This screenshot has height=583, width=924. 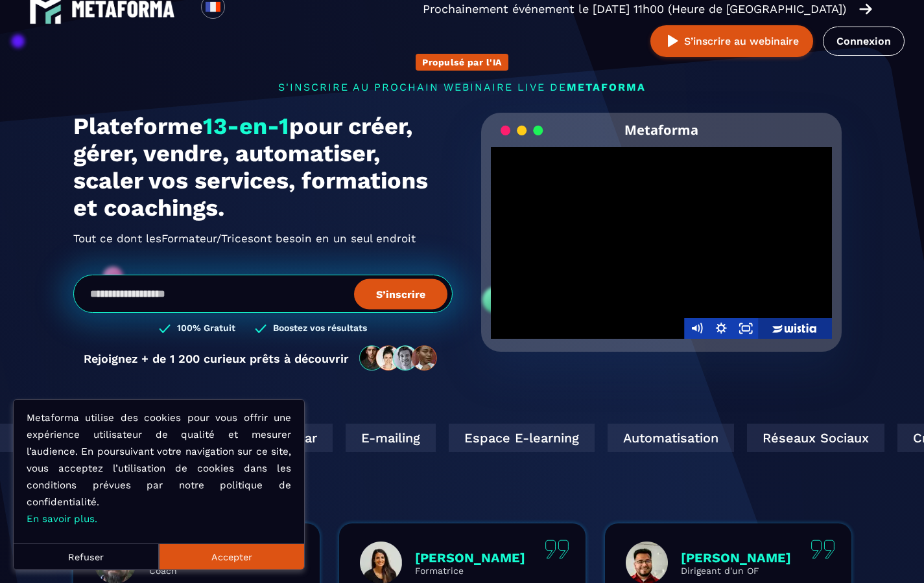 What do you see at coordinates (815, 438) in the screenshot?
I see `div: Réseaux Sociaux` at bounding box center [815, 438].